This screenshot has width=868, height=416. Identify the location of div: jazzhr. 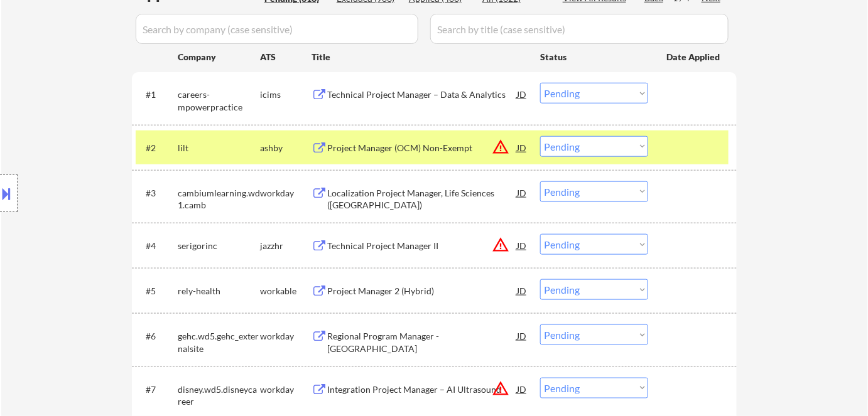
(286, 246).